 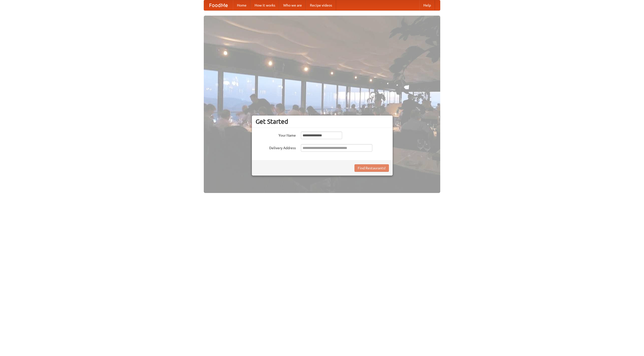 What do you see at coordinates (276, 147) in the screenshot?
I see `label: Delivery Address` at bounding box center [276, 147].